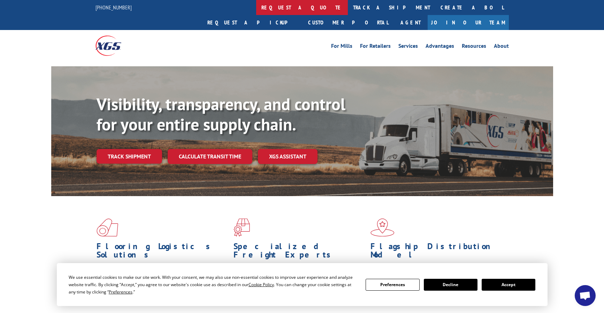 Image resolution: width=604 pixels, height=313 pixels. Describe the element at coordinates (392, 284) in the screenshot. I see `button: Preferences` at that location.